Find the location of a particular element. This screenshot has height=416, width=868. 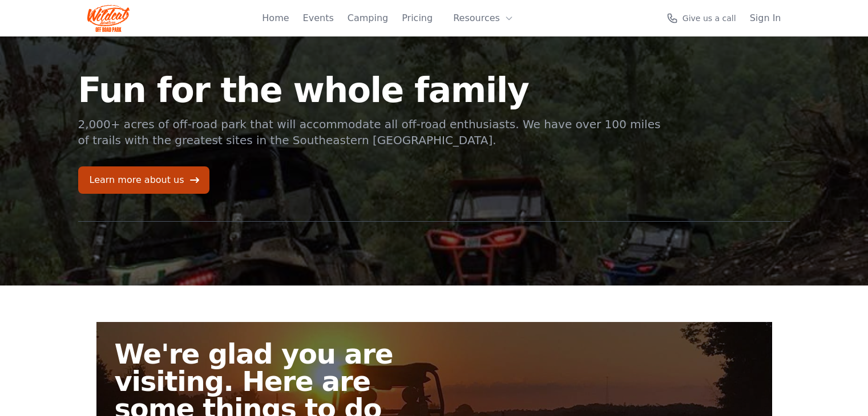

a: Events is located at coordinates (318, 18).